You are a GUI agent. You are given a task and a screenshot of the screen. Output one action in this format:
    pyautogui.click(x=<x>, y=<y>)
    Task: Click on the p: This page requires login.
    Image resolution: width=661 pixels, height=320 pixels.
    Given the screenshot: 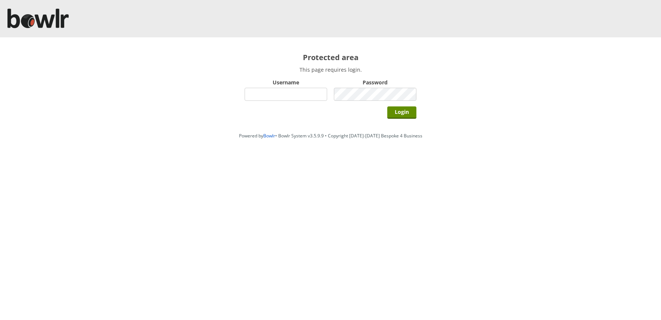 What is the action you would take?
    pyautogui.click(x=330, y=69)
    